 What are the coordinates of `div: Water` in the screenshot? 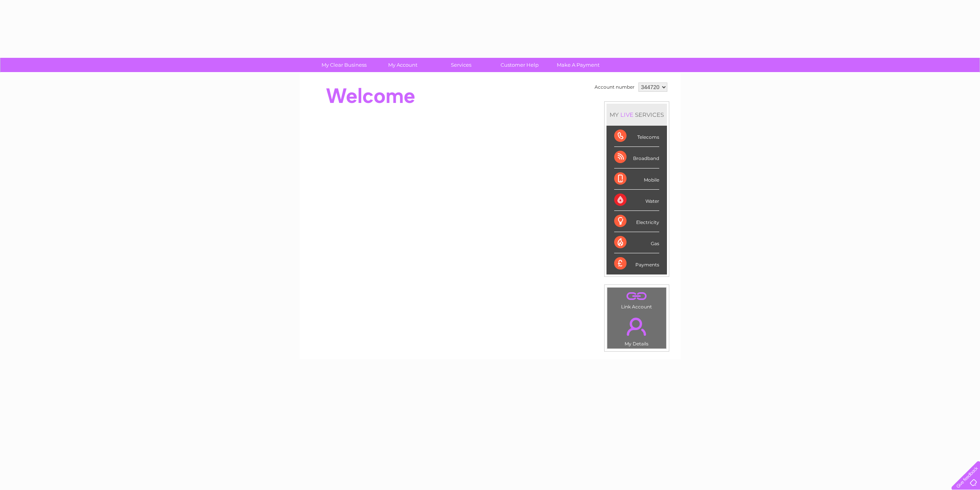 It's located at (637, 200).